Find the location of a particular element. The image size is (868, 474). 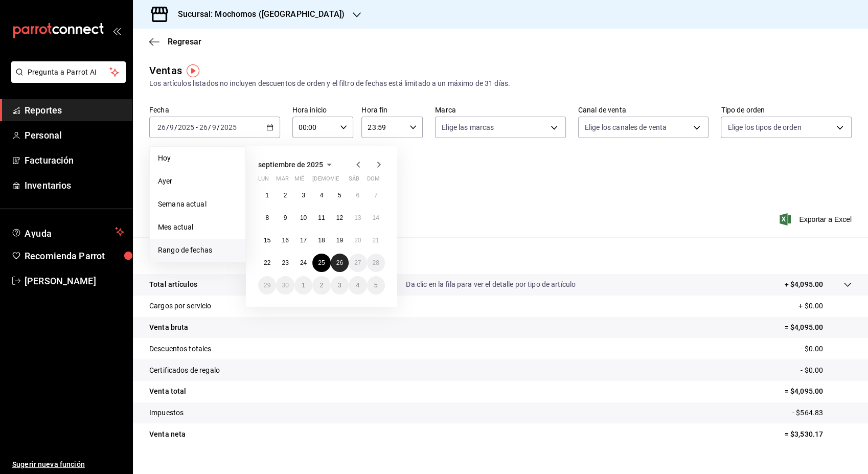

abbr: 13 de septiembre de 2025 is located at coordinates (357, 218).